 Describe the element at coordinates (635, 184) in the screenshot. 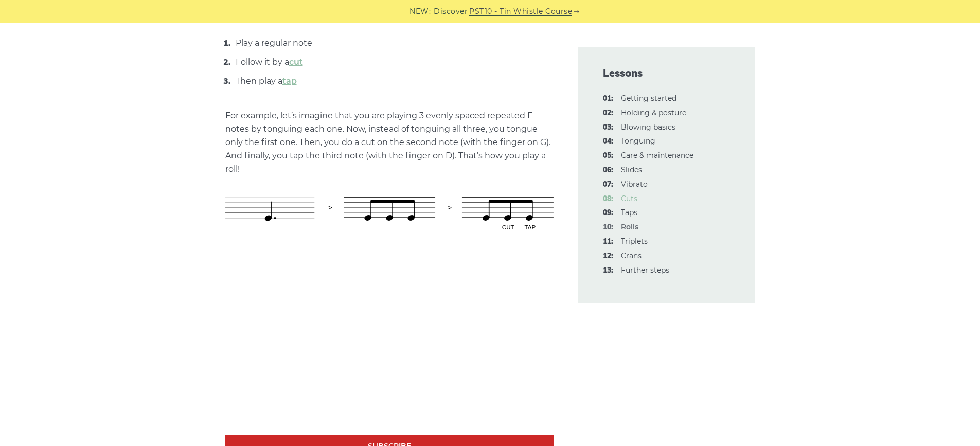

I see `a: 07:Vibrato` at that location.